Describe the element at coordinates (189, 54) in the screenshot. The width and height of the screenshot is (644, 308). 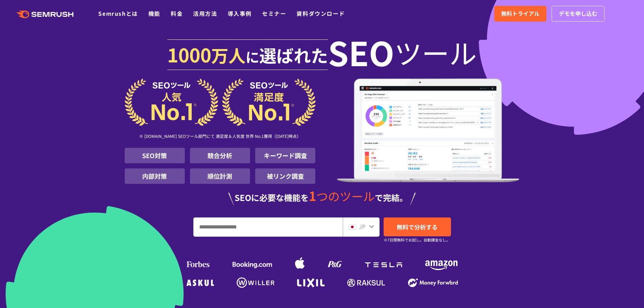
I see `span: 1000` at that location.